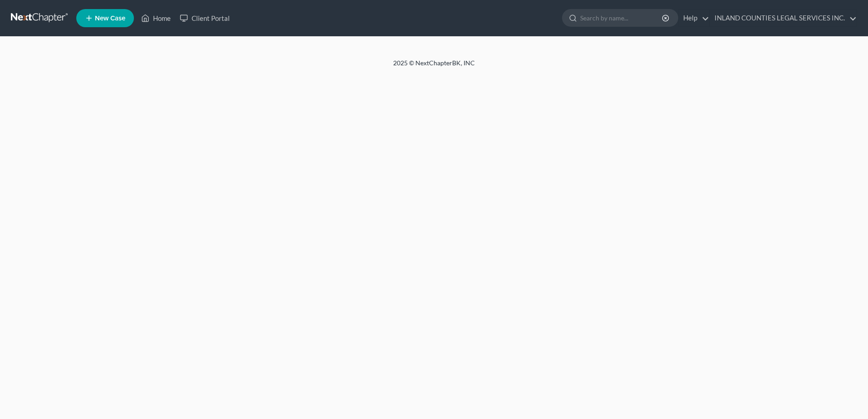 Image resolution: width=868 pixels, height=419 pixels. Describe the element at coordinates (110, 18) in the screenshot. I see `span: New Case` at that location.